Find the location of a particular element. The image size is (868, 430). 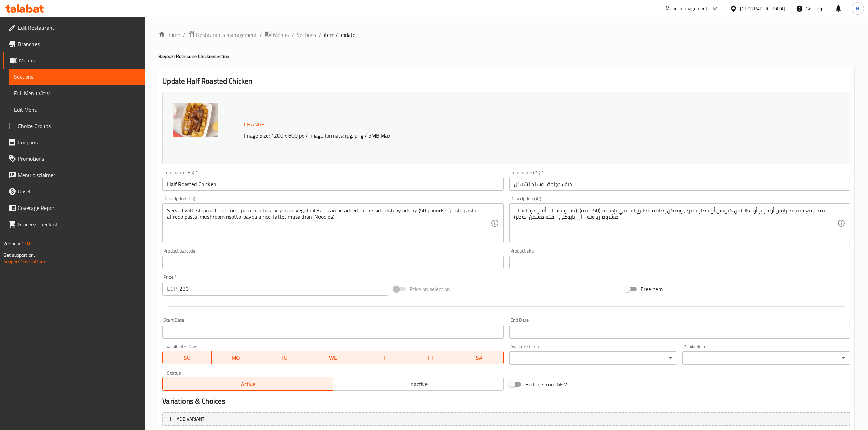

span: Inactive is located at coordinates (418, 384).